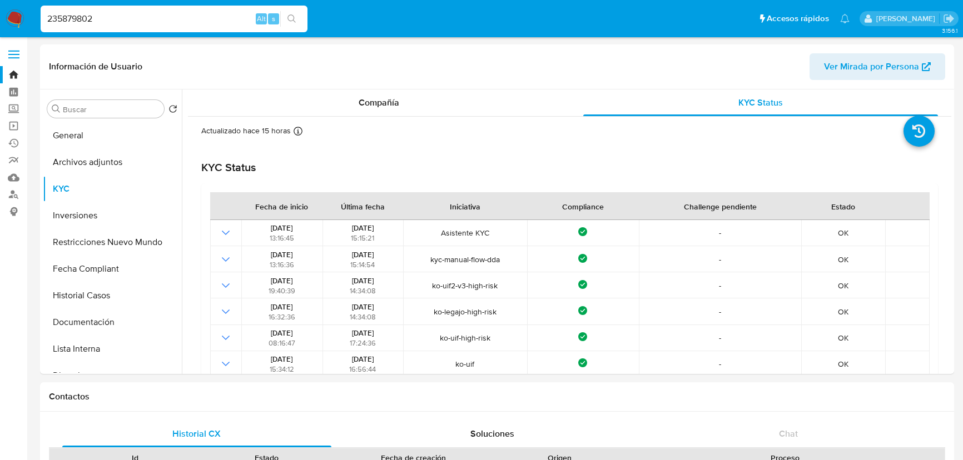 This screenshot has height=460, width=963. What do you see at coordinates (112, 269) in the screenshot?
I see `button: Fecha Compliant` at bounding box center [112, 269].